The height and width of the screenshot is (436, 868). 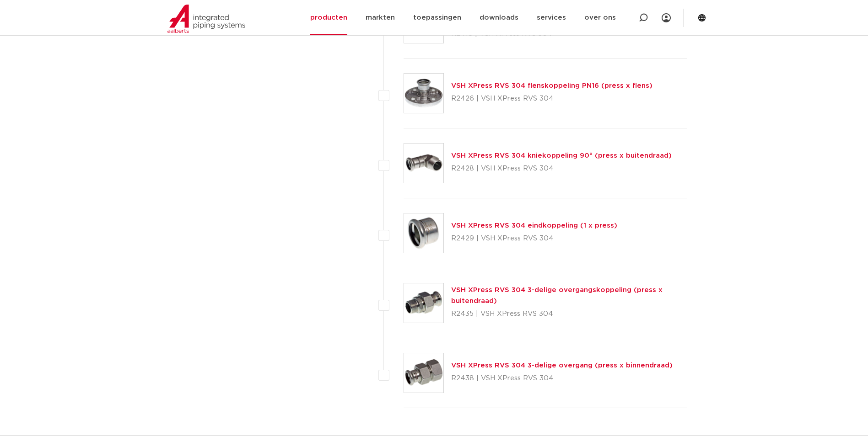 I want to click on img: Thumbnail for VSH XPress RVS 304 3-delige overgangskoppeling (press x buitendraad), so click(x=424, y=303).